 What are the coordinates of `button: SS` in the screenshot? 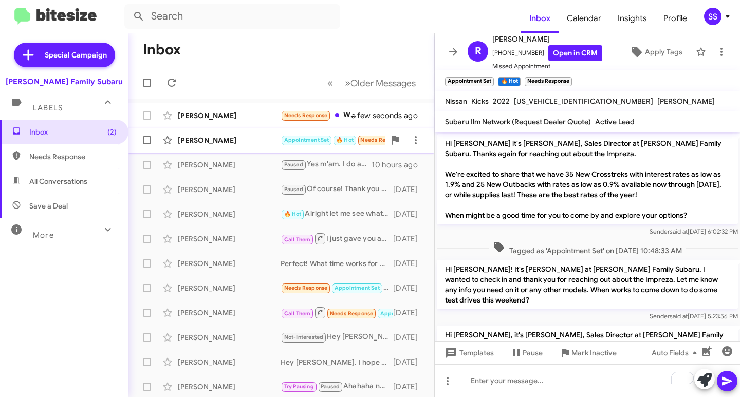 It's located at (712, 16).